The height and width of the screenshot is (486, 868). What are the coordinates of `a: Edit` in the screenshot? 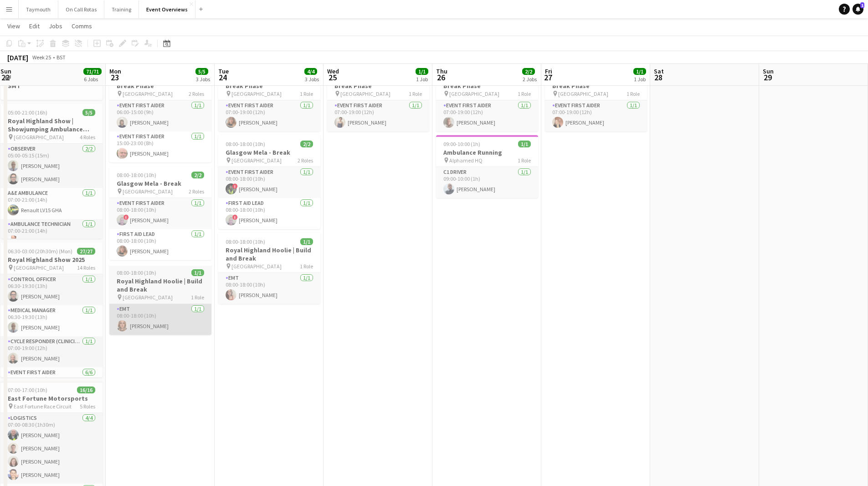 It's located at (34, 26).